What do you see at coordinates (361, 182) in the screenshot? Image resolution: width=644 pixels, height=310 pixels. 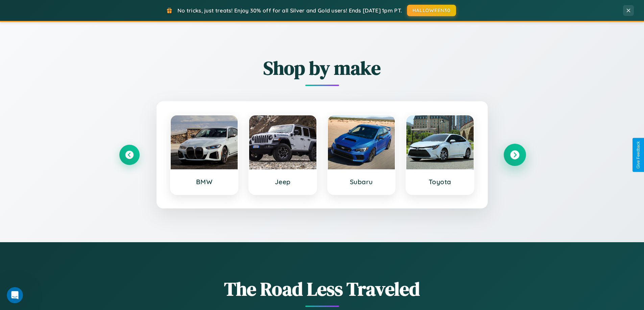 I see `h3: Subaru` at bounding box center [361, 182].